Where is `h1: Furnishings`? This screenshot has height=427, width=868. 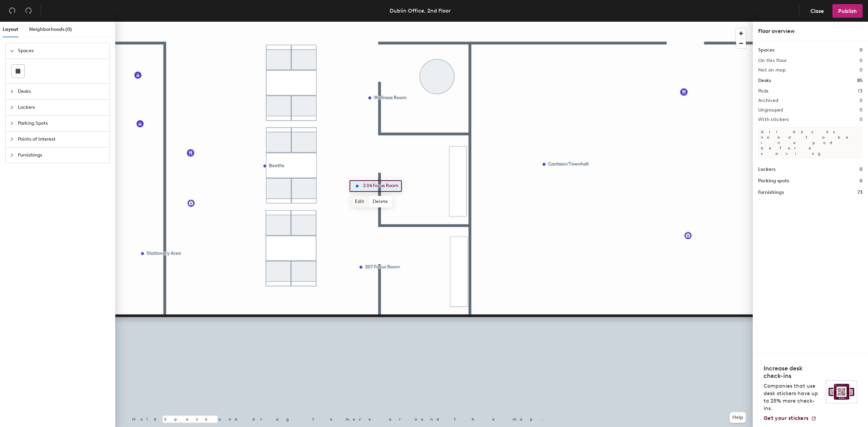
h1: Furnishings is located at coordinates (771, 193).